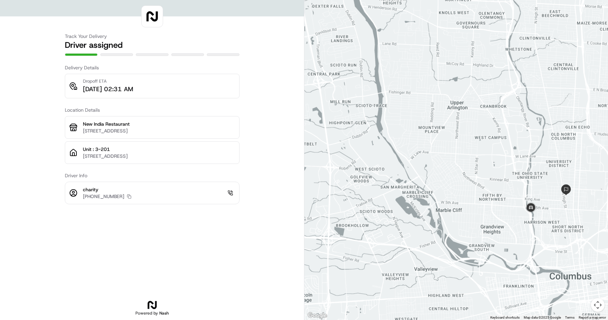  What do you see at coordinates (152, 68) in the screenshot?
I see `h3: Delivery Details` at bounding box center [152, 68].